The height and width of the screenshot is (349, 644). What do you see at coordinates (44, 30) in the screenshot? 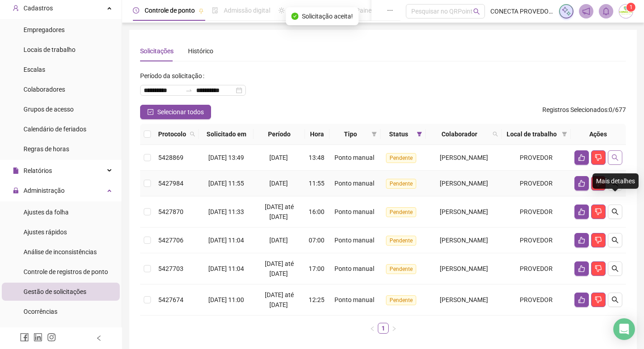
I see `span: Empregadores` at bounding box center [44, 30].